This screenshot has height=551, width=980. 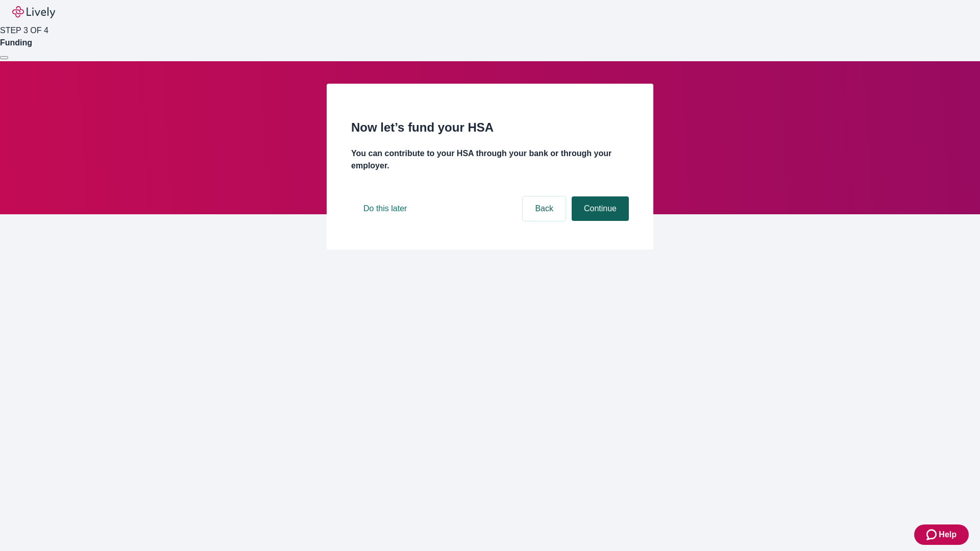 What do you see at coordinates (948, 535) in the screenshot?
I see `span: Help` at bounding box center [948, 535].